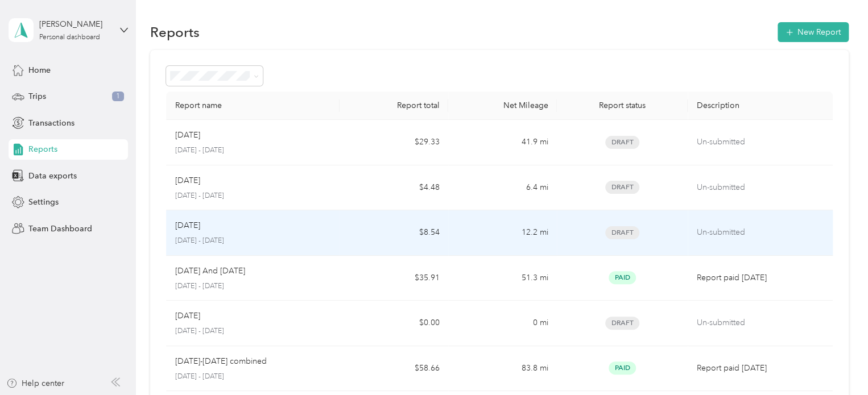 The height and width of the screenshot is (395, 868). I want to click on div: Personal dashboard, so click(70, 37).